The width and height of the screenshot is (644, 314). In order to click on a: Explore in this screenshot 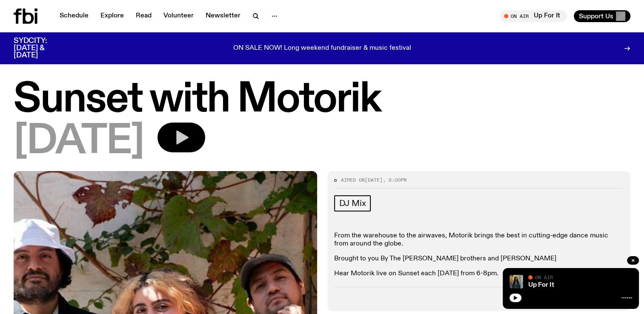, I will do `click(112, 16)`.